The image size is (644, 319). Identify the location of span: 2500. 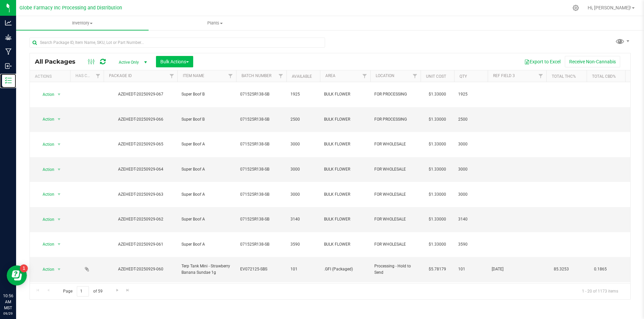
(471, 119).